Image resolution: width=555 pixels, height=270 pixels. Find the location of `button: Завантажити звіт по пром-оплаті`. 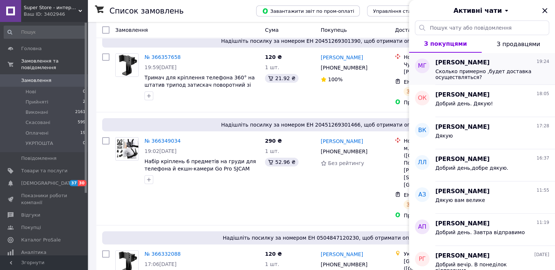

button: Завантажити звіт по пром-оплаті is located at coordinates (308, 11).